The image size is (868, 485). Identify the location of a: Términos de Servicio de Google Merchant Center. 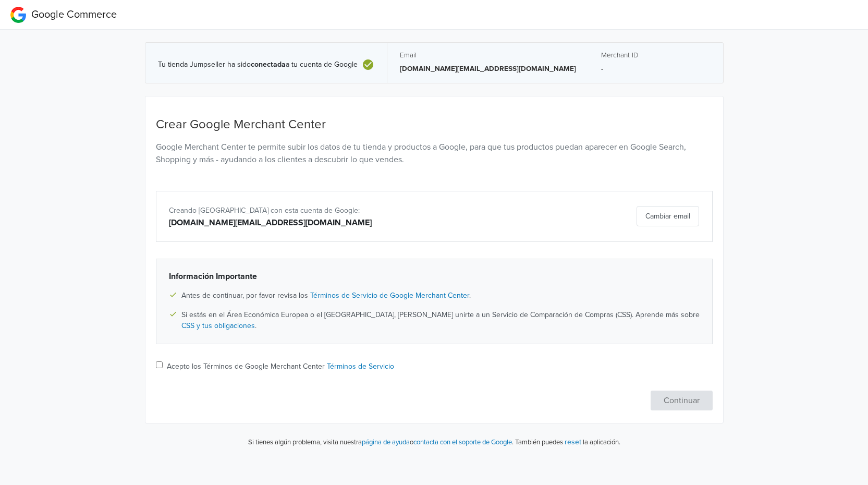
(389, 296).